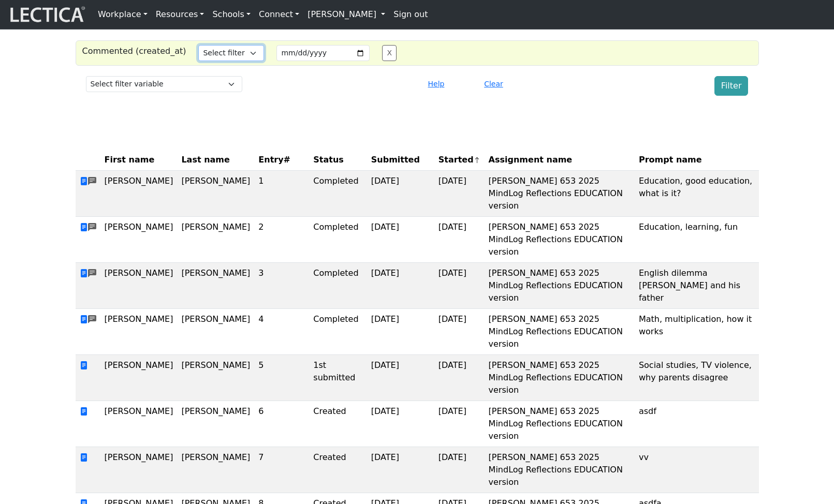  Describe the element at coordinates (180, 15) in the screenshot. I see `a: Resources` at that location.